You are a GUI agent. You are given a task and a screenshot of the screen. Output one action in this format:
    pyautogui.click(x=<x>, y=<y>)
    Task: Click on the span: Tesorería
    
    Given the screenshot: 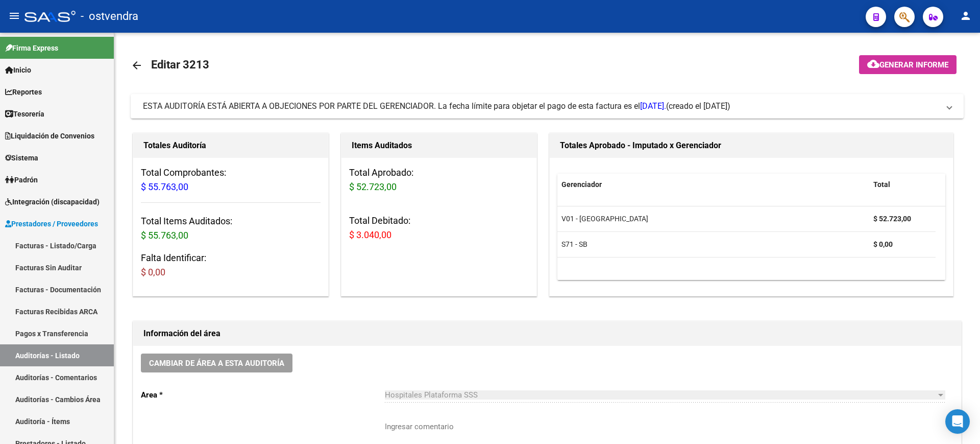 What is the action you would take?
    pyautogui.click(x=24, y=114)
    